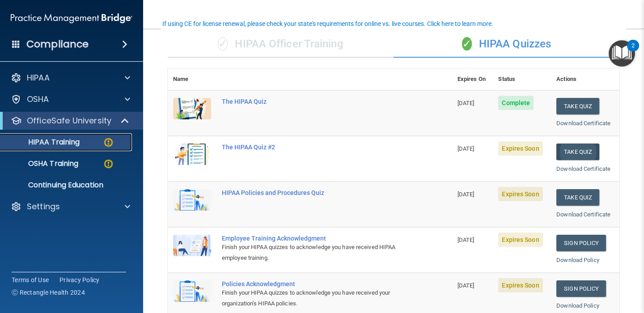 Image resolution: width=644 pixels, height=313 pixels. What do you see at coordinates (38, 78) in the screenshot?
I see `p: HIPAA` at bounding box center [38, 78].